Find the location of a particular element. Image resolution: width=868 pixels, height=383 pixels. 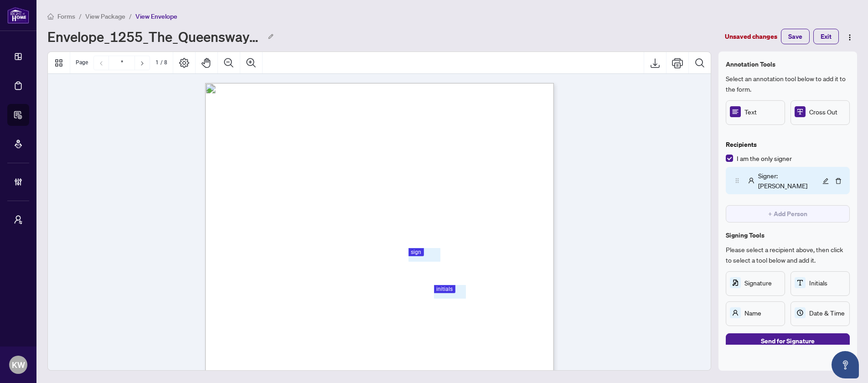

span: View Envelope is located at coordinates (156, 17).